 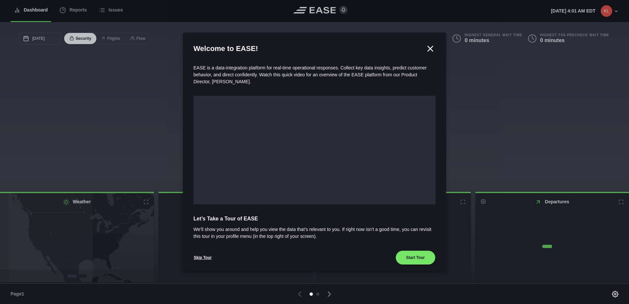 I want to click on span: EASE is a data-integration platform for real-time operational responses. Collect key data insight..., so click(x=310, y=75).